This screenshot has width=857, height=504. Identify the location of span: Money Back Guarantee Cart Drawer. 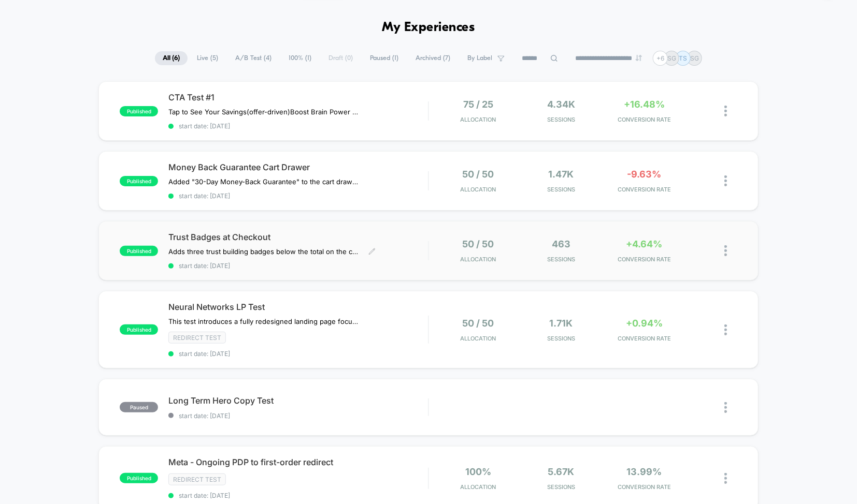
(298, 167).